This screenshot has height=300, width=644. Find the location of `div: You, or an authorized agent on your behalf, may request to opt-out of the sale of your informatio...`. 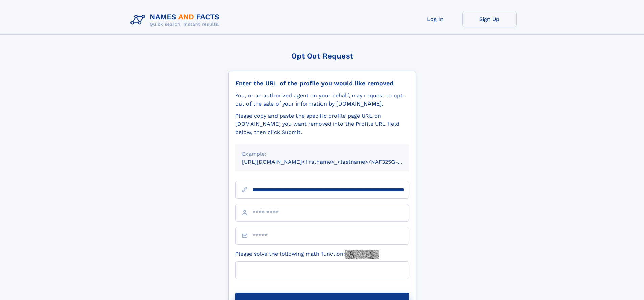

div: You, or an authorized agent on your behalf, may request to opt-out of the sale of your informatio... is located at coordinates (322, 100).